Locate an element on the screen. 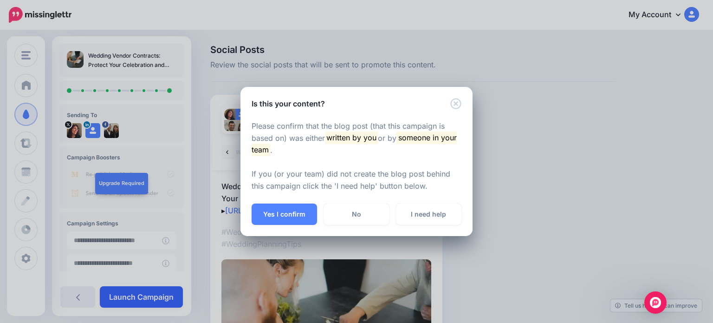  button: Yes I confirm is located at coordinates (284, 214).